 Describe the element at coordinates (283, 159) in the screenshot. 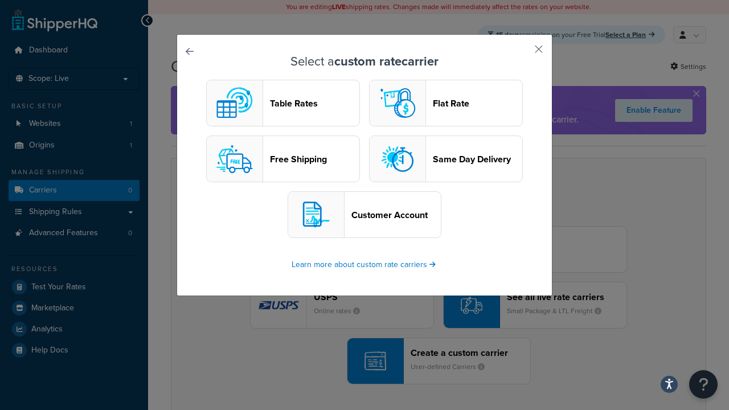

I see `button: free logoFree Shipping` at that location.